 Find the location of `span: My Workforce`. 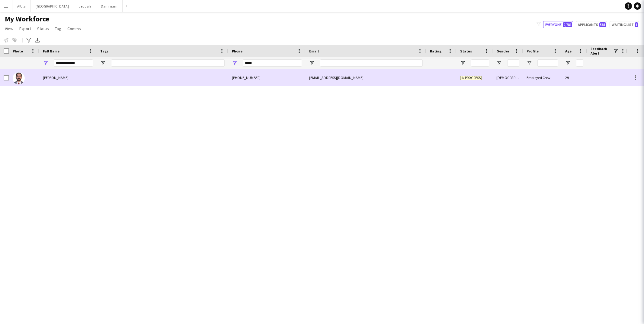

span: My Workforce is located at coordinates (27, 19).